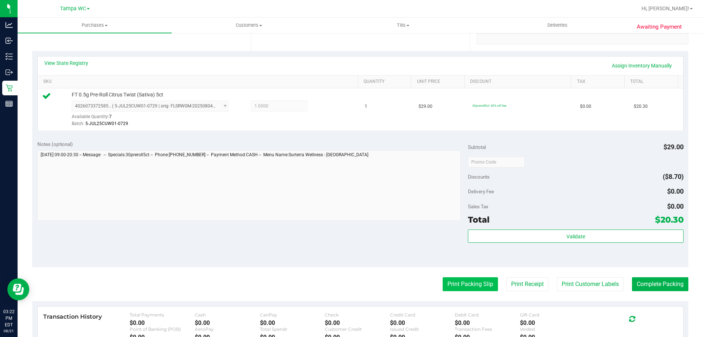  Describe the element at coordinates (110, 116) in the screenshot. I see `span: 7` at that location.